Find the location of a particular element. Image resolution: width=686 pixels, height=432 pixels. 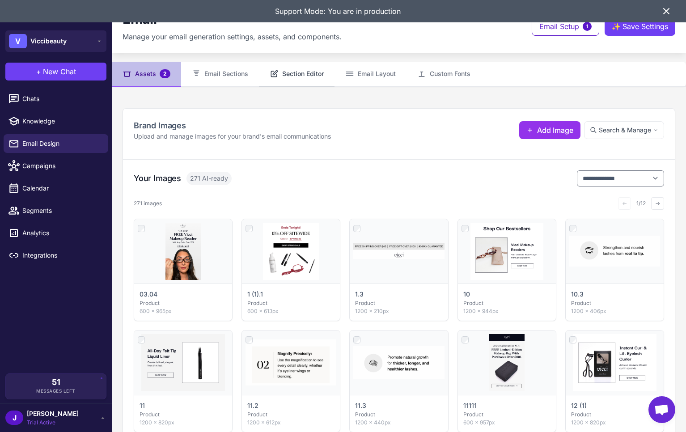

span: Chats is located at coordinates (62, 99).